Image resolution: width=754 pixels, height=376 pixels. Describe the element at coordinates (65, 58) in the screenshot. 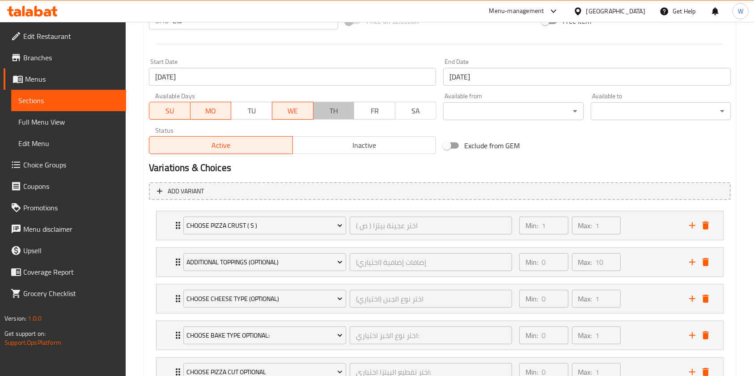

I see `a: Branches` at that location.